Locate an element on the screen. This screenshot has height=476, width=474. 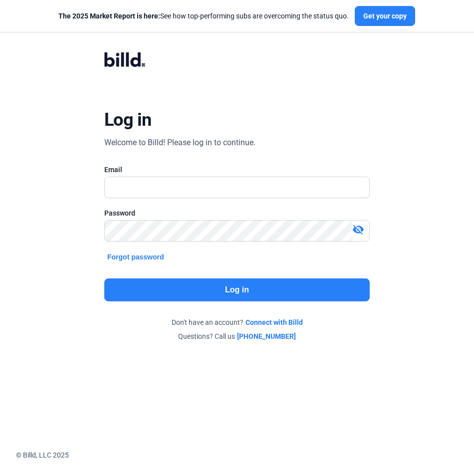
div: Password is located at coordinates (237, 213).